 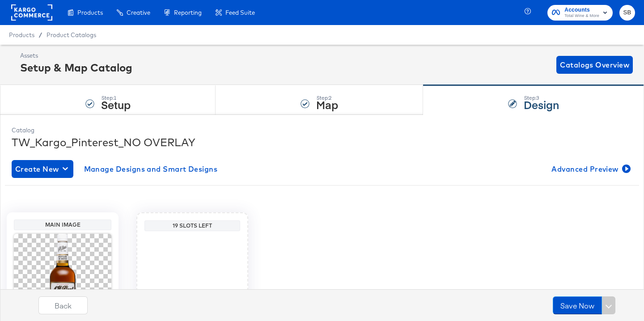 What do you see at coordinates (590, 169) in the screenshot?
I see `span: Advanced Preview` at bounding box center [590, 169].